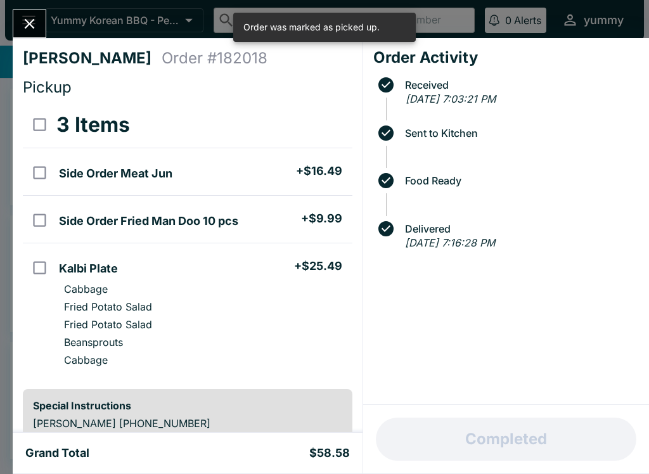 The height and width of the screenshot is (474, 649). I want to click on h5: Kalbi Plate, so click(88, 269).